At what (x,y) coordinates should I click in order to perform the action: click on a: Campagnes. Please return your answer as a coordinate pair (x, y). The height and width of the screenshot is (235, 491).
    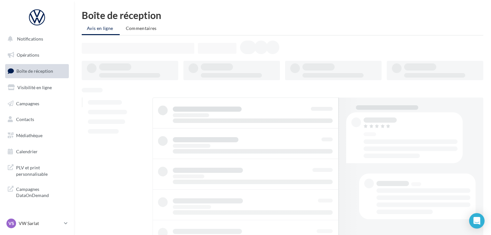
    Looking at the image, I should click on (37, 104).